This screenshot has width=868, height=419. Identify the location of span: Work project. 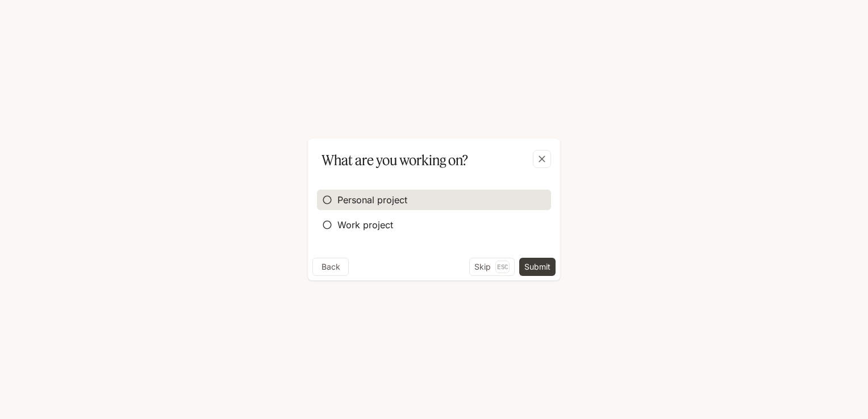
(365, 225).